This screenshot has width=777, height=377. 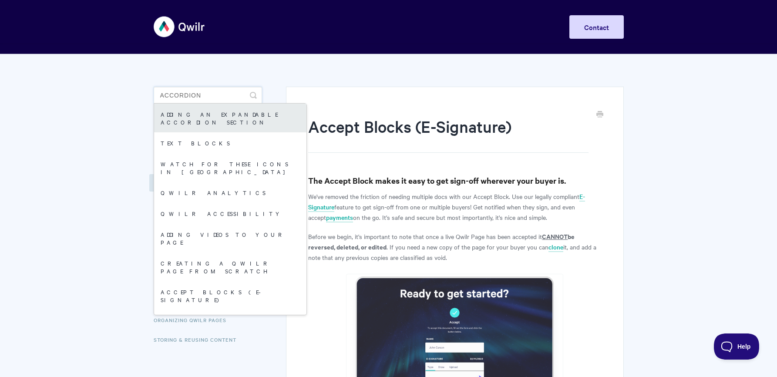 I want to click on a: Adding an expandable Accordion section, so click(x=230, y=118).